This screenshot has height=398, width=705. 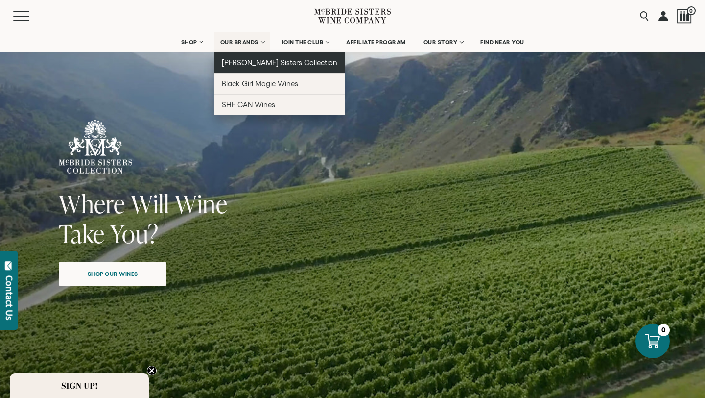 I want to click on span: OUR STORY, so click(x=441, y=42).